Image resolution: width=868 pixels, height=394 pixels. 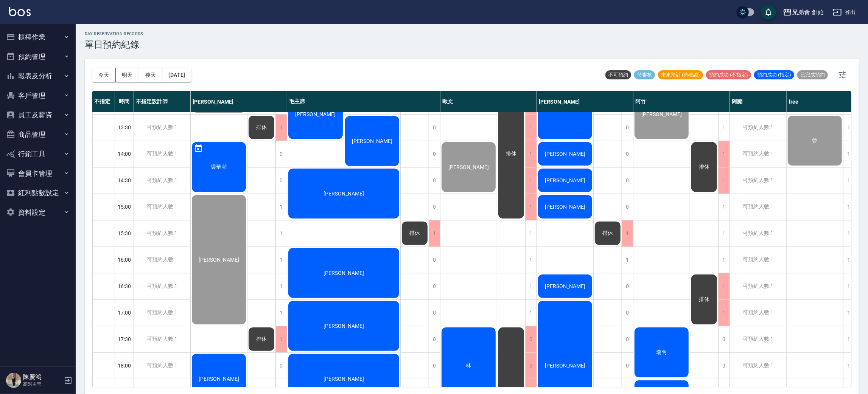 I want to click on img: Person, so click(x=14, y=380).